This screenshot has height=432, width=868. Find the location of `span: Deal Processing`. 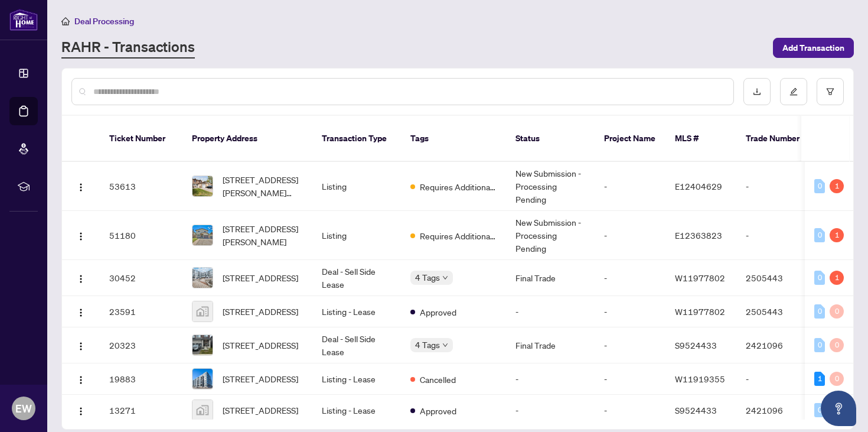

span: Deal Processing is located at coordinates (104, 21).